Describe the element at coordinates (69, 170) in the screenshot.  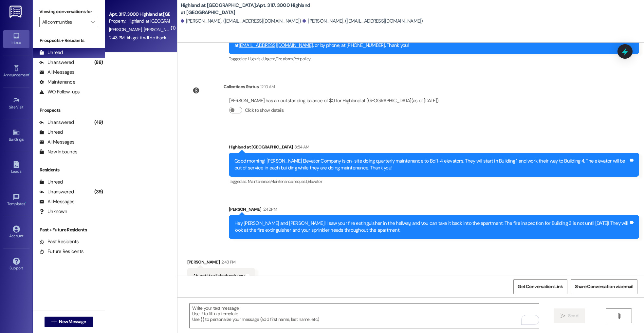
I see `div: Residents` at that location.